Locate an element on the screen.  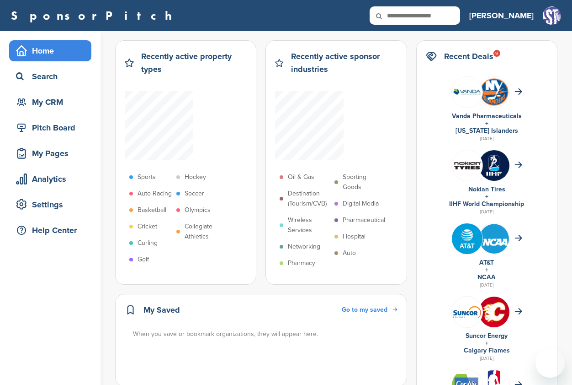
p: Collegiate Athletics is located at coordinates (206, 231).